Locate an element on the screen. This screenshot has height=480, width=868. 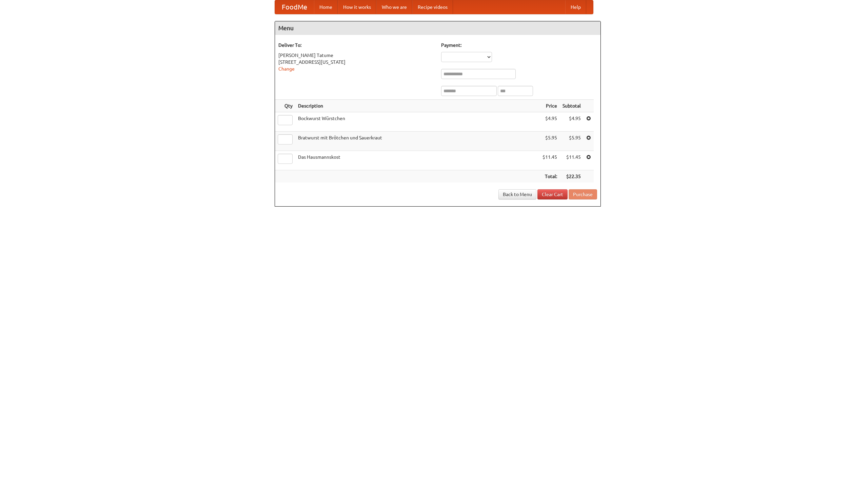
th: Description is located at coordinates (418, 106).